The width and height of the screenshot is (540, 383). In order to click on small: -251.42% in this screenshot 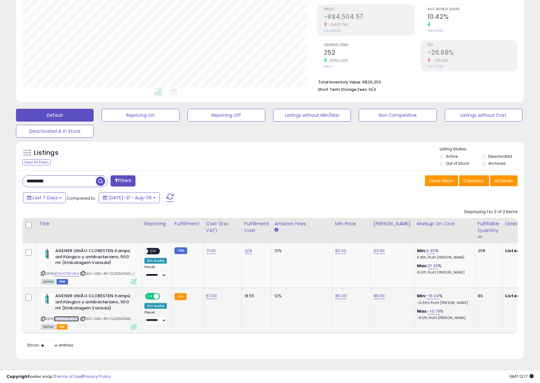, I will do `click(439, 60)`.